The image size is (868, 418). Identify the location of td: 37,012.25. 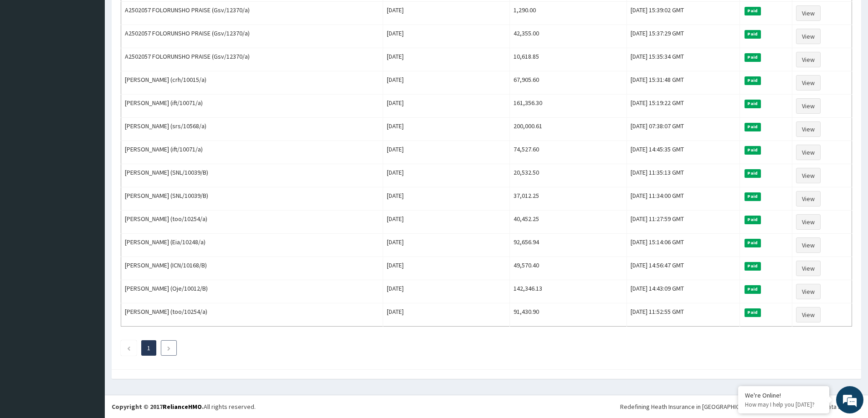
(567, 199).